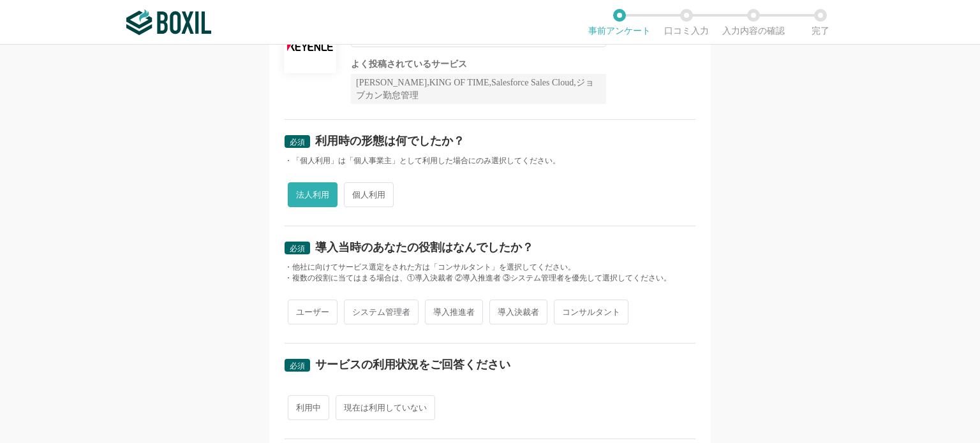  Describe the element at coordinates (490, 278) in the screenshot. I see `div: ・複数の役割に当てはまる場合は、①導入決裁者 ②導入推進者 ③システム管理者を優先して選択してください。` at that location.